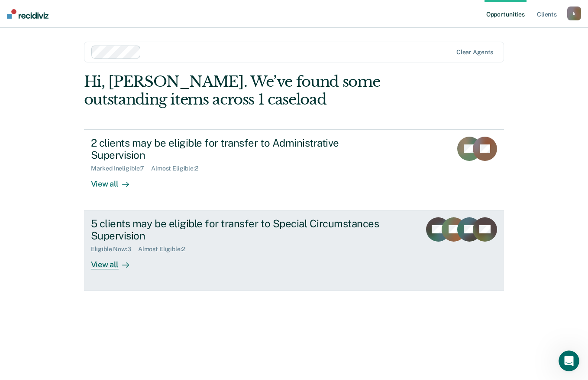 This screenshot has width=588, height=380. What do you see at coordinates (294, 251) in the screenshot?
I see `a: 5 clients may be eligible for transfer to Special Circumstances SupervisionEligible Now:3Almost E...` at bounding box center [294, 251].